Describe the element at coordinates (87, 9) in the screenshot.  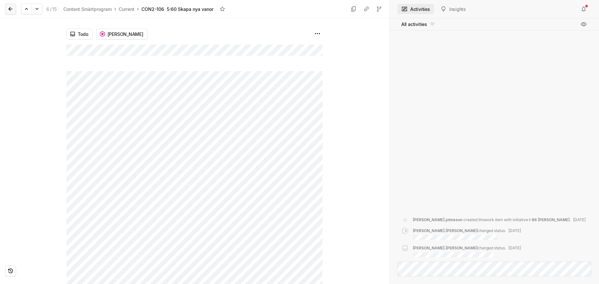
I see `div: Content Smärtprogram` at that location.